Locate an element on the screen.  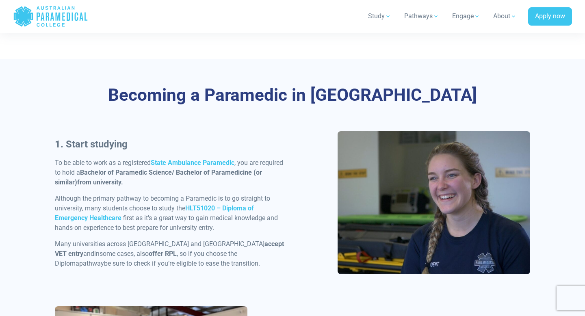
a: Apply now is located at coordinates (550, 17).